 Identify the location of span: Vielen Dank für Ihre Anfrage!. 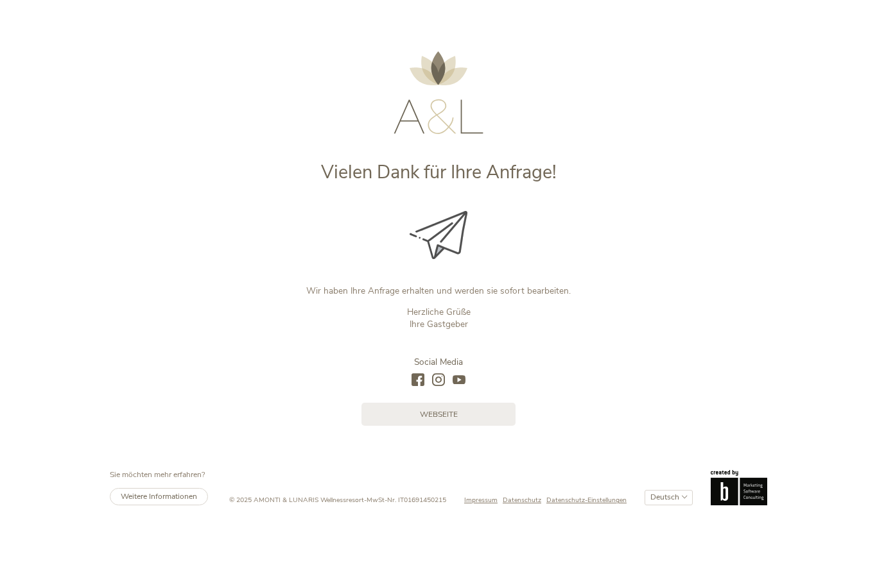
(438, 172).